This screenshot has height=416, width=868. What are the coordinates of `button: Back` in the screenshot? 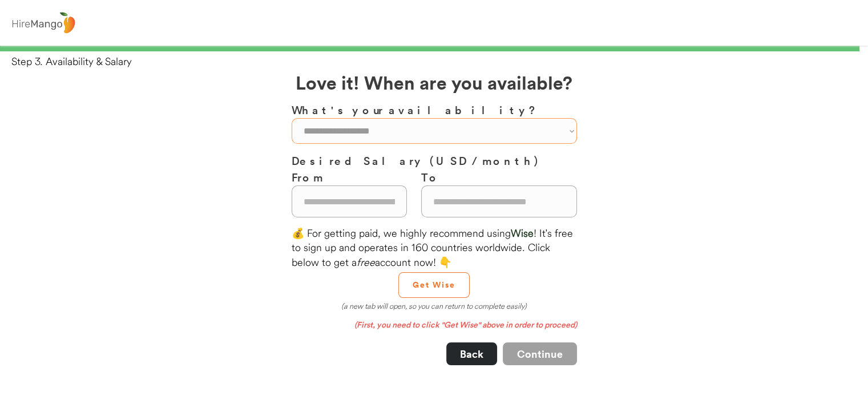 It's located at (472, 354).